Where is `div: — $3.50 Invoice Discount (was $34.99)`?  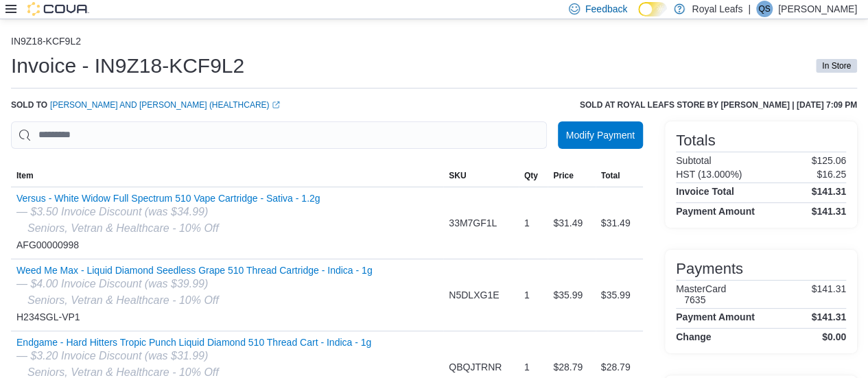 div: — $3.50 Invoice Discount (was $34.99) is located at coordinates (168, 212).